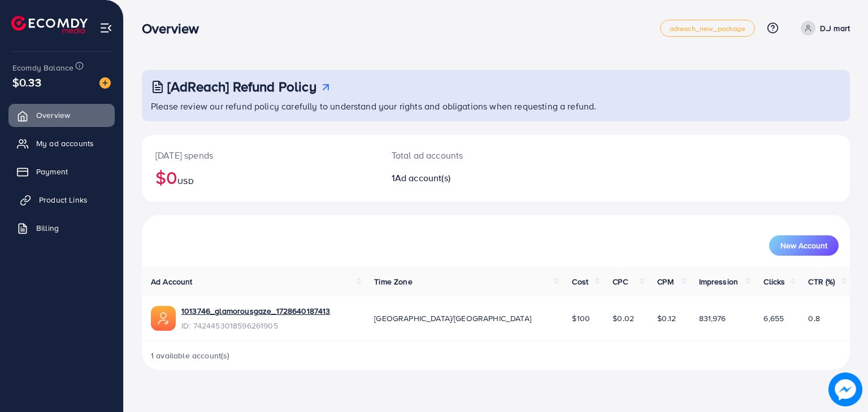 This screenshot has height=412, width=868. Describe the element at coordinates (163, 318) in the screenshot. I see `img: ic-ads-acc.e4c84228.svg` at that location.